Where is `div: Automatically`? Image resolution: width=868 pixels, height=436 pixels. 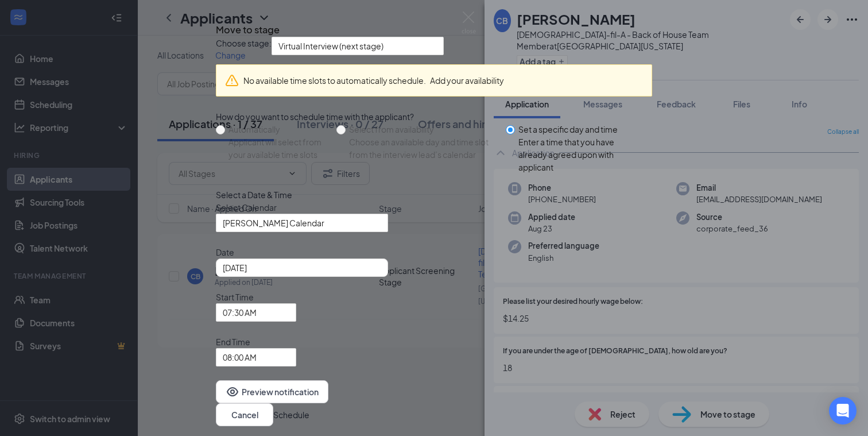
div: Automatically is located at coordinates (278, 130).